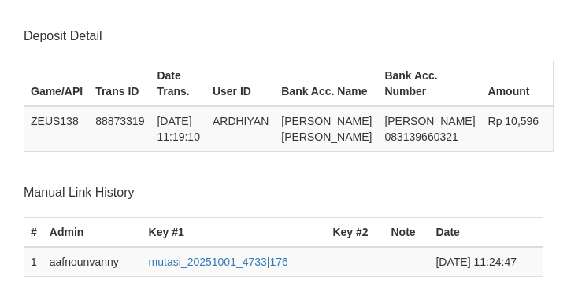 This screenshot has height=302, width=567. Describe the element at coordinates (120, 129) in the screenshot. I see `td: 88873319` at that location.